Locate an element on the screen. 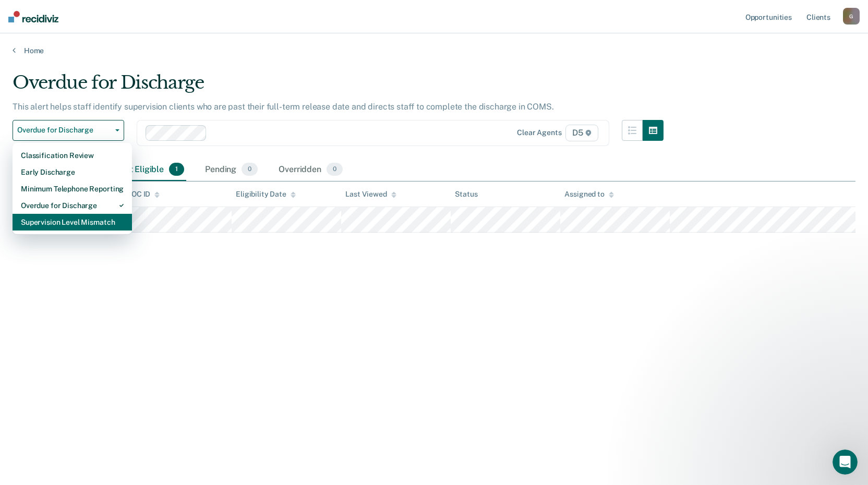  div: Supervision Level Mismatch is located at coordinates (72, 222).